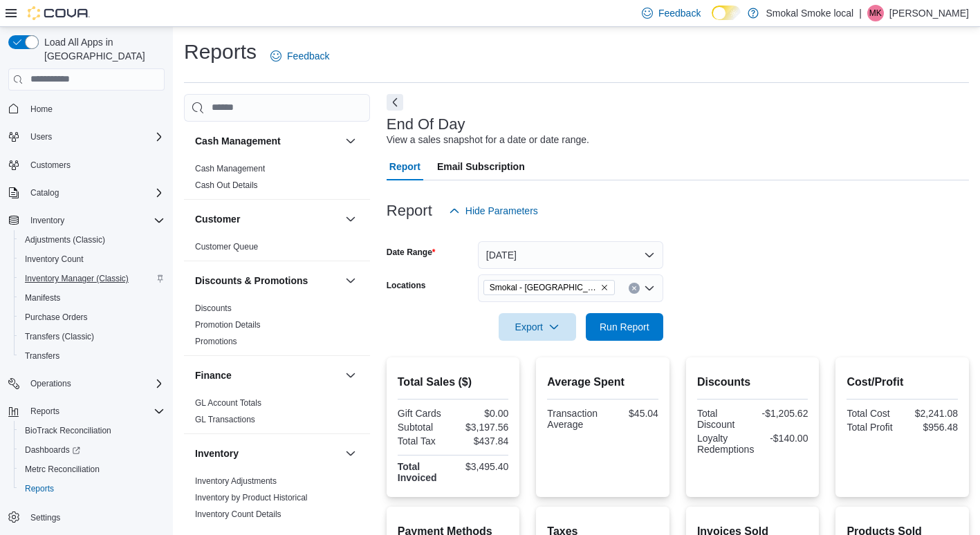 The width and height of the screenshot is (980, 535). Describe the element at coordinates (56, 318) in the screenshot. I see `a: Purchase Orders` at that location.